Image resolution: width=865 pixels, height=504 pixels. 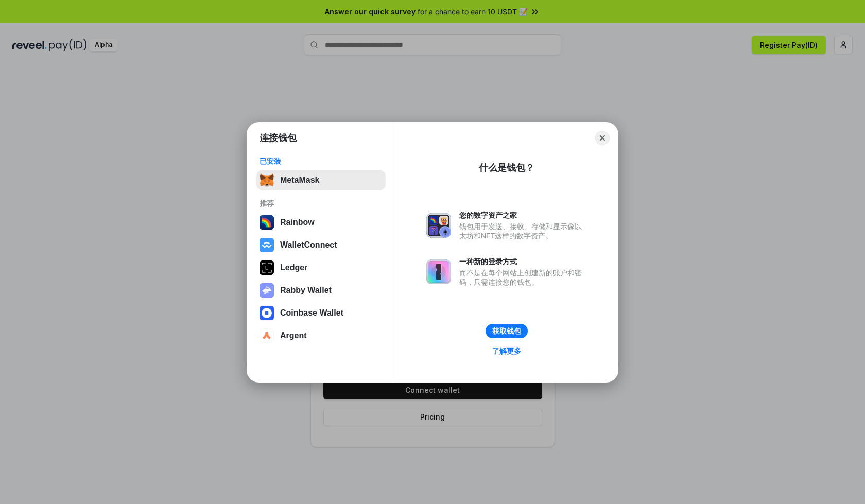 What do you see at coordinates (297, 223) in the screenshot?
I see `div: Rainbow` at bounding box center [297, 223].